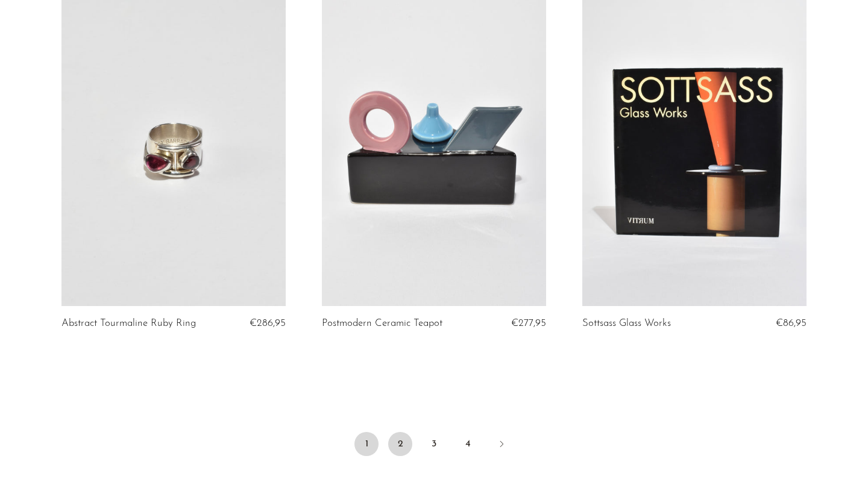 The width and height of the screenshot is (868, 494). What do you see at coordinates (382, 324) in the screenshot?
I see `a: Postmodern Ceramic Teapot` at bounding box center [382, 324].